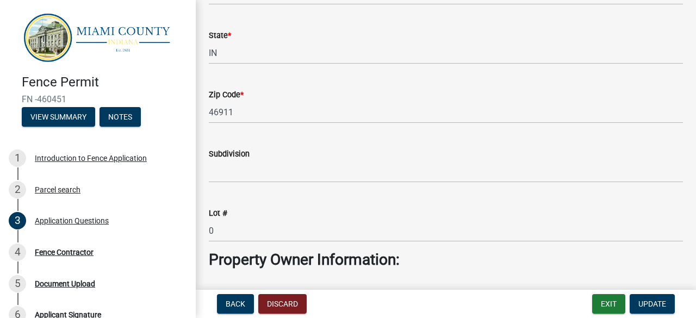 The width and height of the screenshot is (696, 318). Describe the element at coordinates (282, 304) in the screenshot. I see `button: Discard` at that location.